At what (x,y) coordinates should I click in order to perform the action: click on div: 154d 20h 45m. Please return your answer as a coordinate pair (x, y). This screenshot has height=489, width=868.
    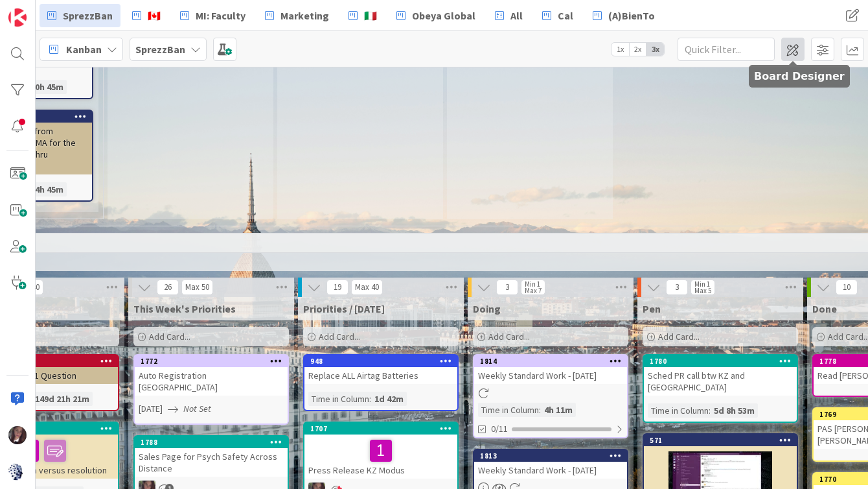
    Looking at the image, I should click on (36, 86).